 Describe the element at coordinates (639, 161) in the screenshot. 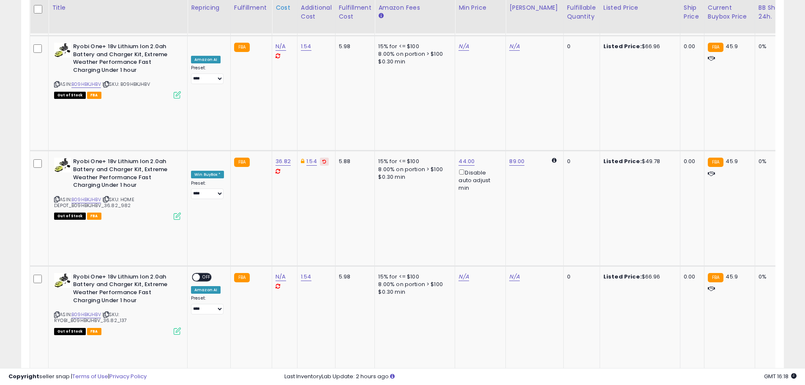

I see `div: $49.78` at that location.